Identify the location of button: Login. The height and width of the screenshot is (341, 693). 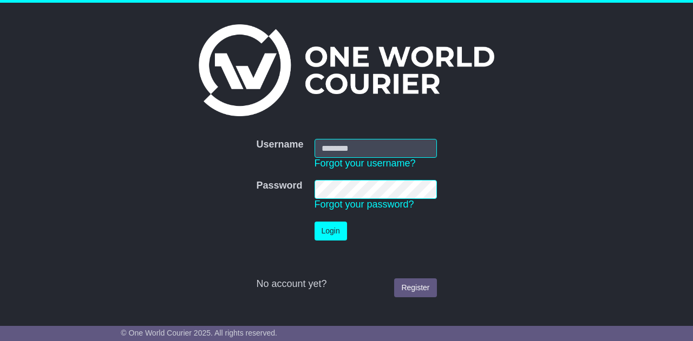
(331, 231).